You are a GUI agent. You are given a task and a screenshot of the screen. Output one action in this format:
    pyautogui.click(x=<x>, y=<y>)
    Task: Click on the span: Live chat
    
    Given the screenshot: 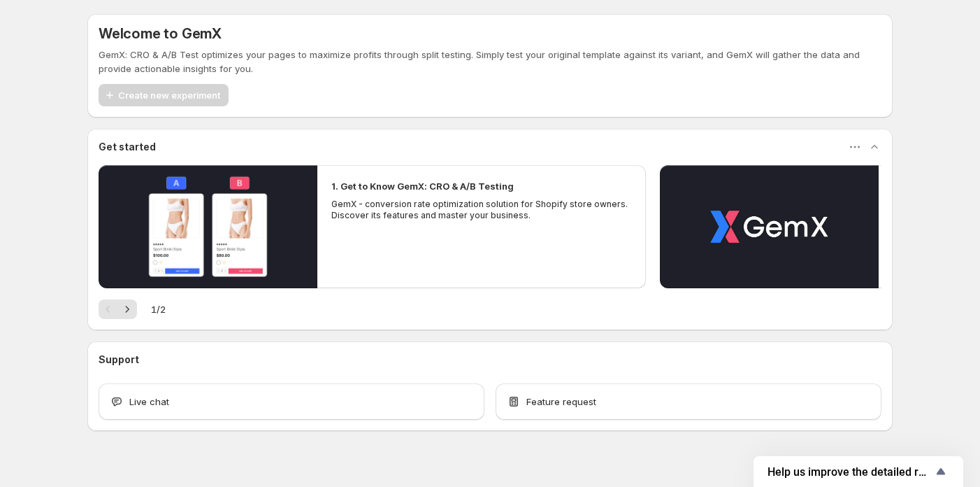 What is the action you would take?
    pyautogui.click(x=148, y=401)
    